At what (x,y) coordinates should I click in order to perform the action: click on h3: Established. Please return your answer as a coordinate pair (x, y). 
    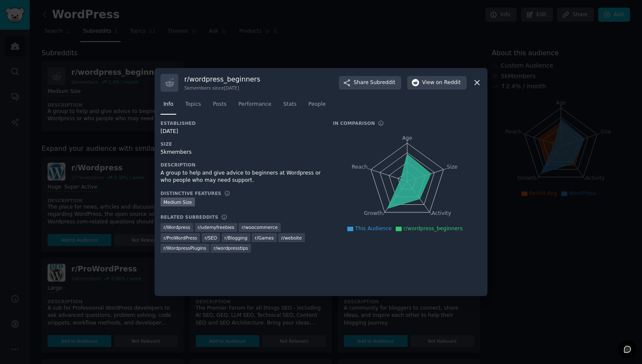
    Looking at the image, I should click on (241, 123).